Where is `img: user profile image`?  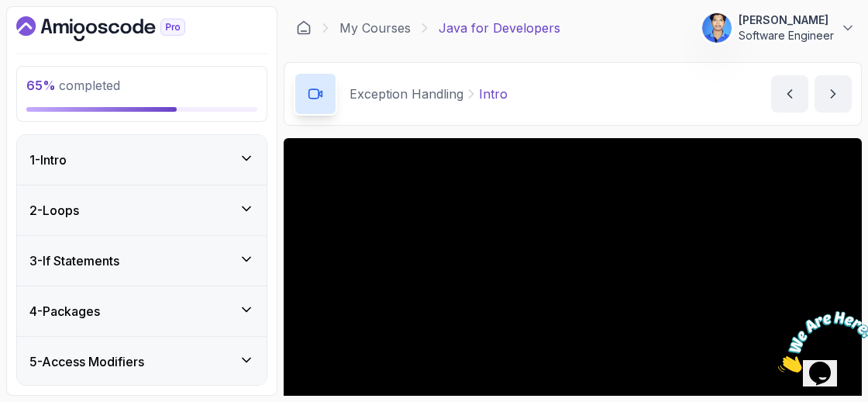
img: user profile image is located at coordinates (717, 28).